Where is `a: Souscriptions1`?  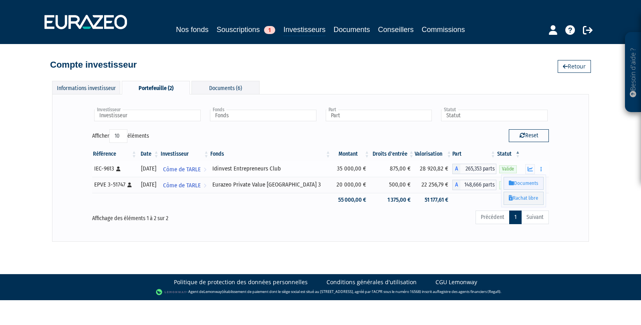 a: Souscriptions1 is located at coordinates (246, 30).